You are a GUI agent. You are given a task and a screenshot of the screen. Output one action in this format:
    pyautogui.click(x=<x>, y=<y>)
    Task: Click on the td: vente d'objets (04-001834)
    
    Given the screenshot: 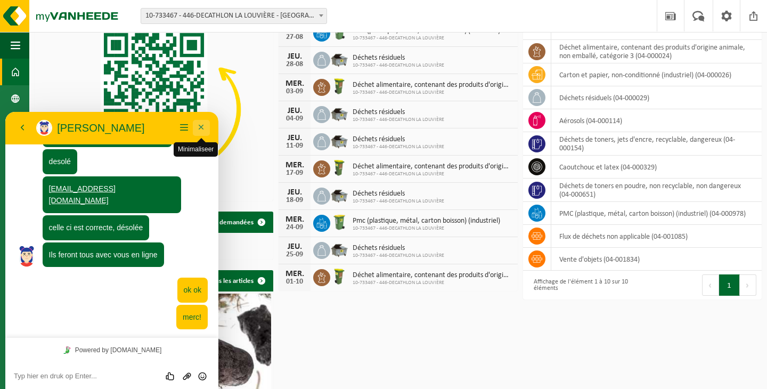 What is the action you would take?
    pyautogui.click(x=656, y=259)
    